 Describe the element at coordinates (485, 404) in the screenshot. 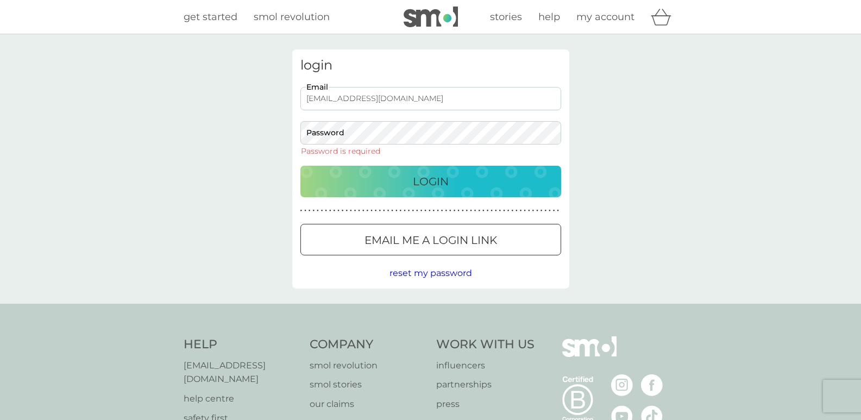

I see `a: press` at that location.